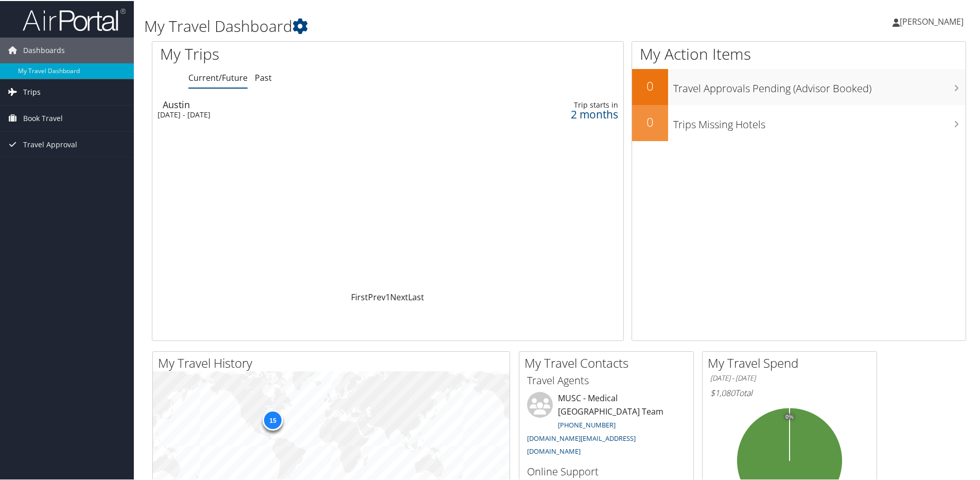 The image size is (980, 480). I want to click on span: Book Travel, so click(42, 118).